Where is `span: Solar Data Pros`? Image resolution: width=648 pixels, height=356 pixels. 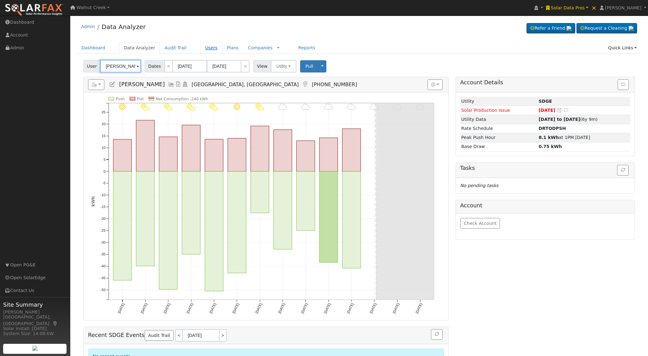
span: Solar Data Pros is located at coordinates (568, 8).